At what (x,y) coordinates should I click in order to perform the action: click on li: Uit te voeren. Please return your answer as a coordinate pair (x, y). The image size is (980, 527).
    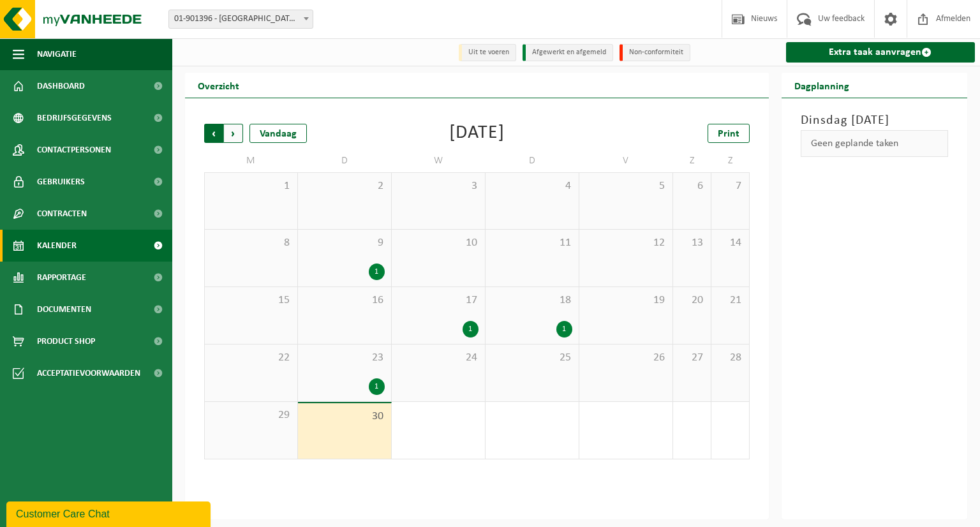
    Looking at the image, I should click on (487, 52).